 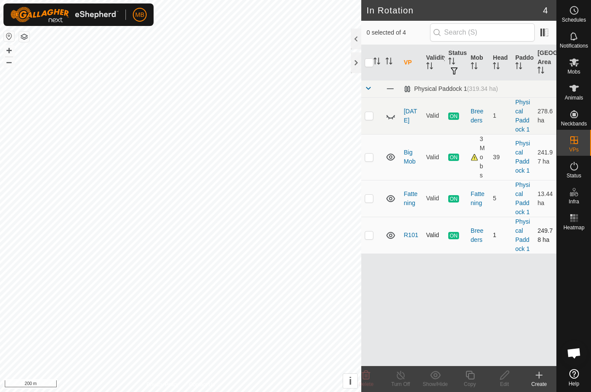 I want to click on a: Help, so click(x=574, y=378).